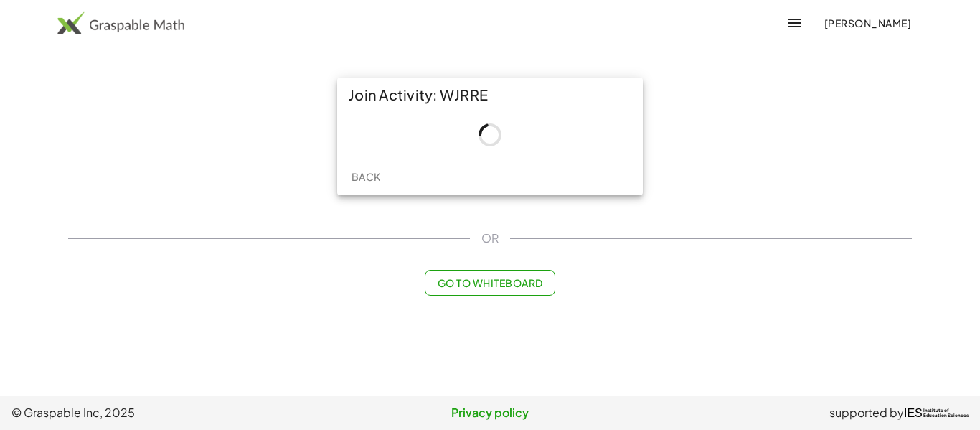 The width and height of the screenshot is (980, 430). Describe the element at coordinates (489, 282) in the screenshot. I see `button: Go to Whiteboard` at that location.